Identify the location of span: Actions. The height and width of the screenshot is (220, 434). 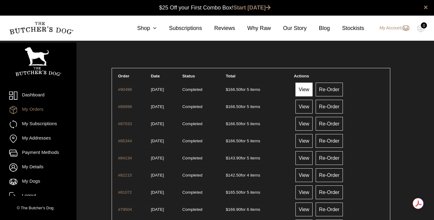
(302, 76).